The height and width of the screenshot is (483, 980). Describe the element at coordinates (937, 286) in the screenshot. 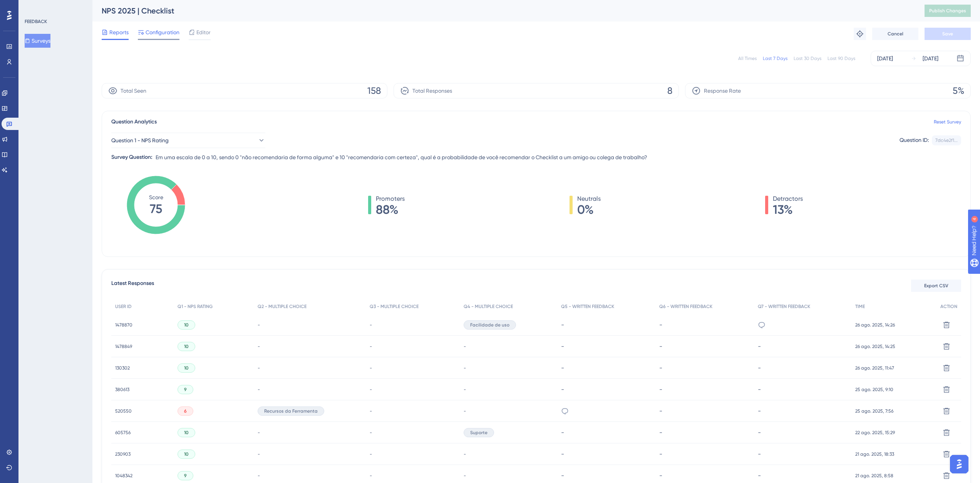

I see `button: Export CSV` at that location.